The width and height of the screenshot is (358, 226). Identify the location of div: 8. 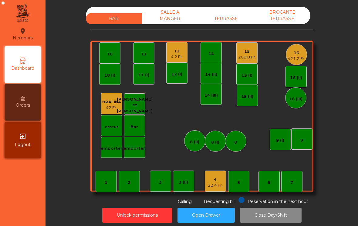
(236, 143).